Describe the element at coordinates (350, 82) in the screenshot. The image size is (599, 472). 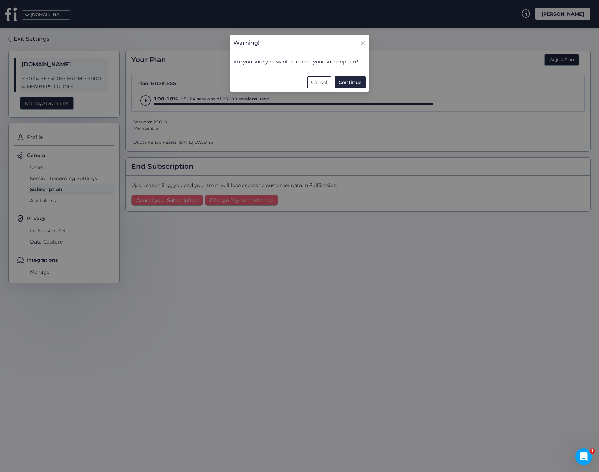
I see `span: Continue` at that location.